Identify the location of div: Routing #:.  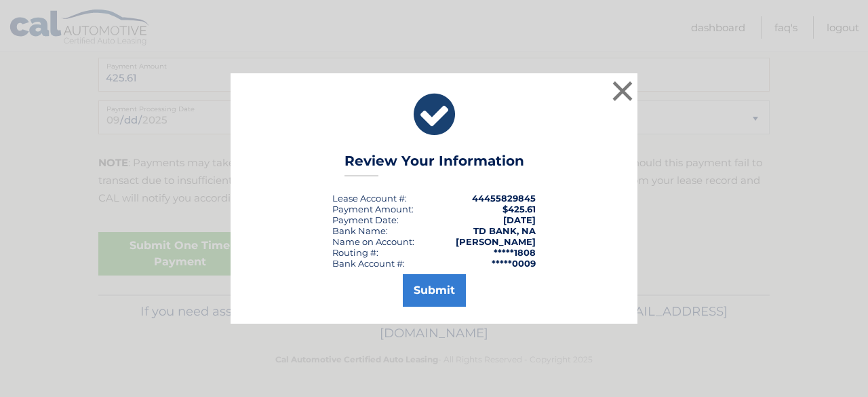
(355, 252).